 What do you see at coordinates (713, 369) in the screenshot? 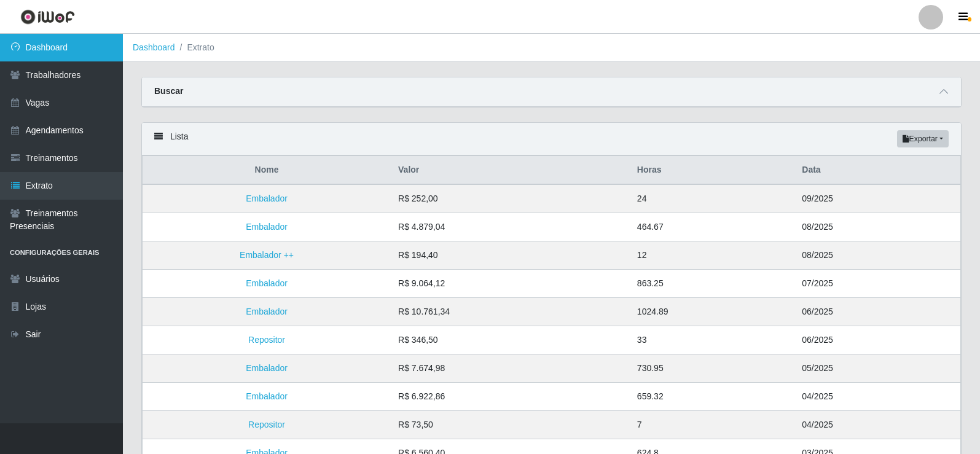
I see `td: 730.95` at bounding box center [713, 369].